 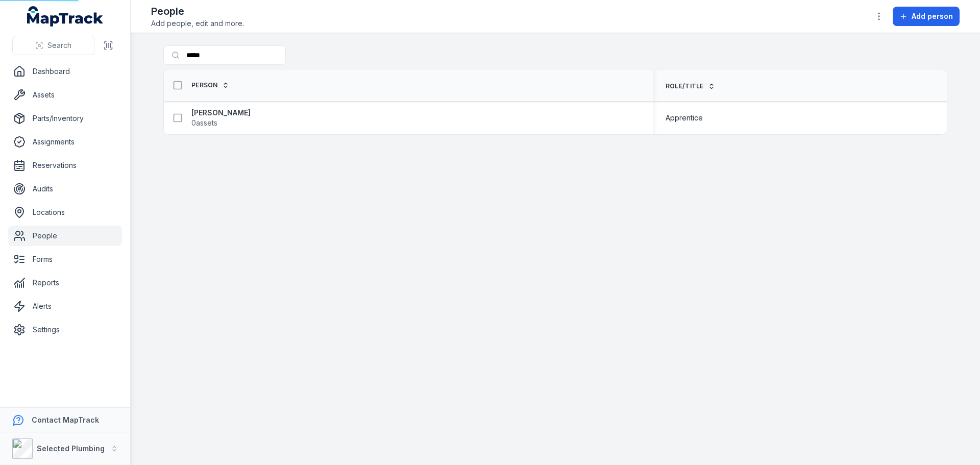 I want to click on span: Apprentice, so click(x=684, y=118).